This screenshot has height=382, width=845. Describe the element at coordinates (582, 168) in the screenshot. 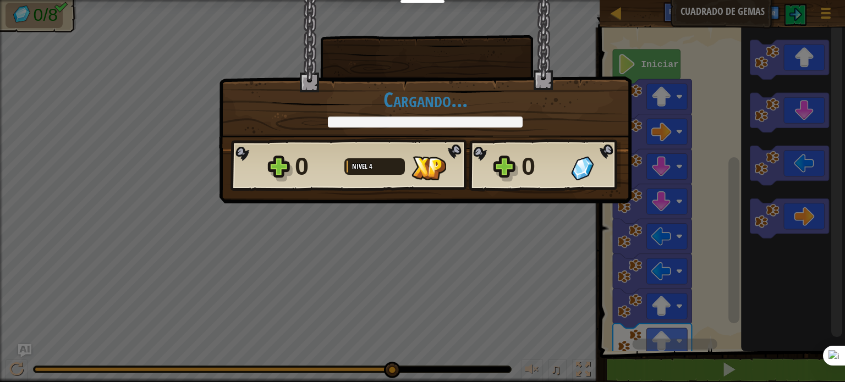

I see `img: Gemas Conseguidas` at that location.